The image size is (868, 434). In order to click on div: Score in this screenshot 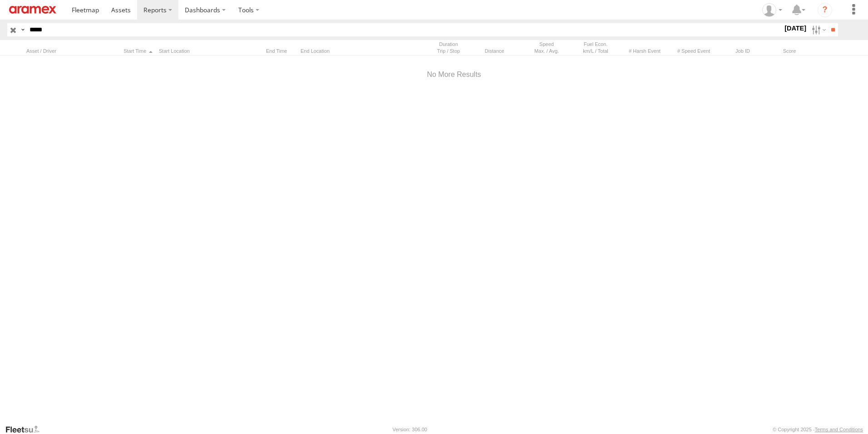, I will do `click(789, 51)`.